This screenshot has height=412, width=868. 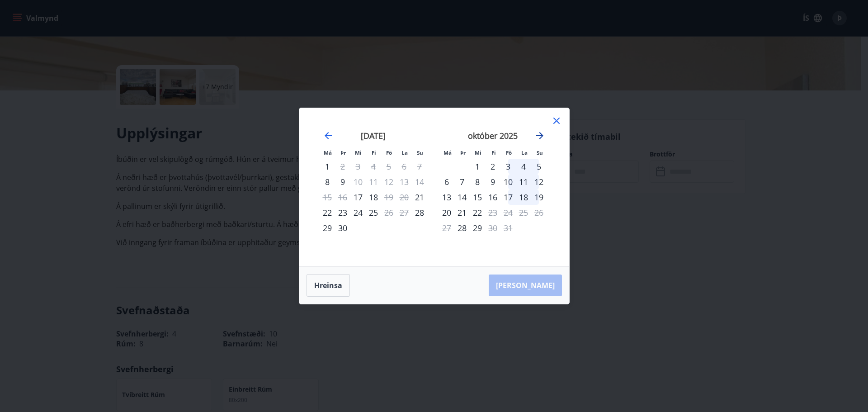 I want to click on td: Choose þriðjudagur, 28. október 2025 as your check-in date. It’s available., so click(x=462, y=228).